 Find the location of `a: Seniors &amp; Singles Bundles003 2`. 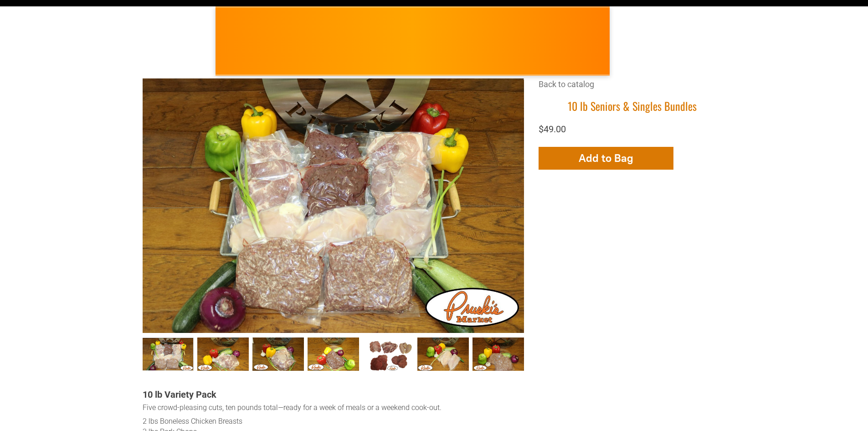

a: Seniors &amp; Singles Bundles003 2 is located at coordinates (278, 354).